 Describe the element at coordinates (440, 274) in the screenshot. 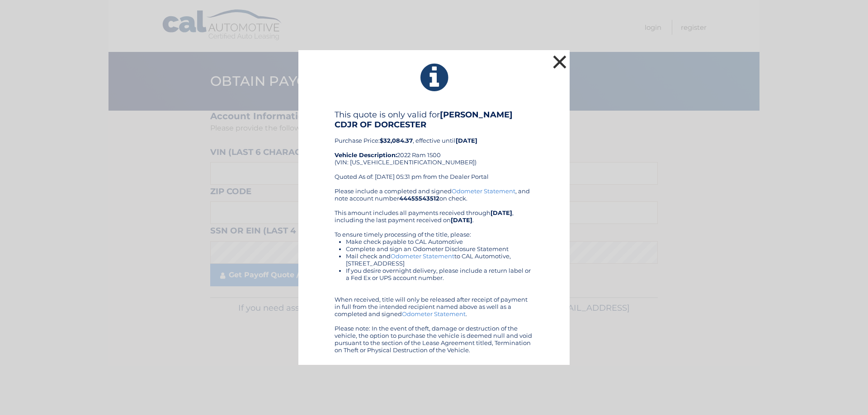

I see `li: If you desire overnight delivery, please include a return label or a Fed Ex or UPS account number.` at that location.